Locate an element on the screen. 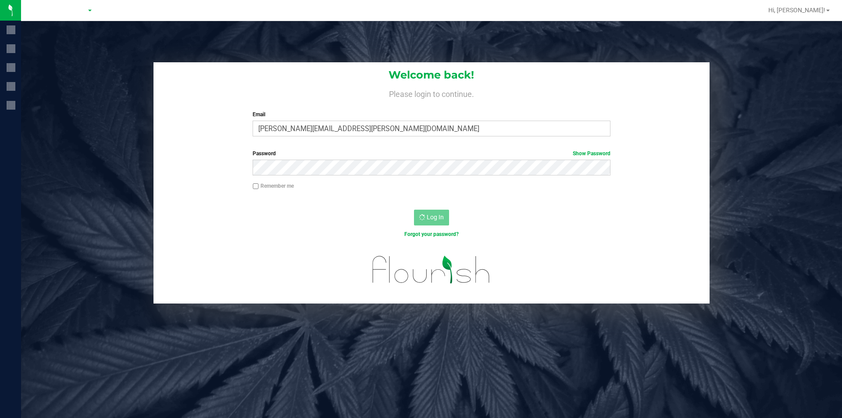  a: Forgot your password? is located at coordinates (431, 234).